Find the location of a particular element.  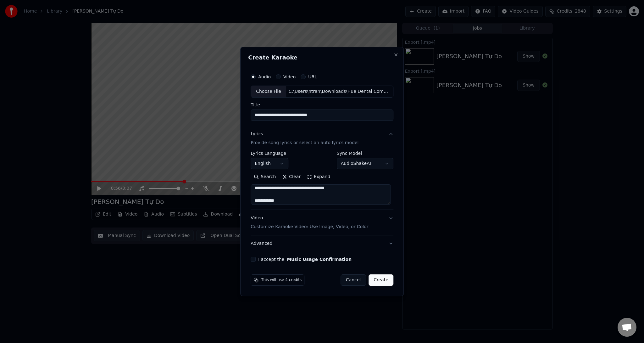

button: I accept the is located at coordinates (319, 259).